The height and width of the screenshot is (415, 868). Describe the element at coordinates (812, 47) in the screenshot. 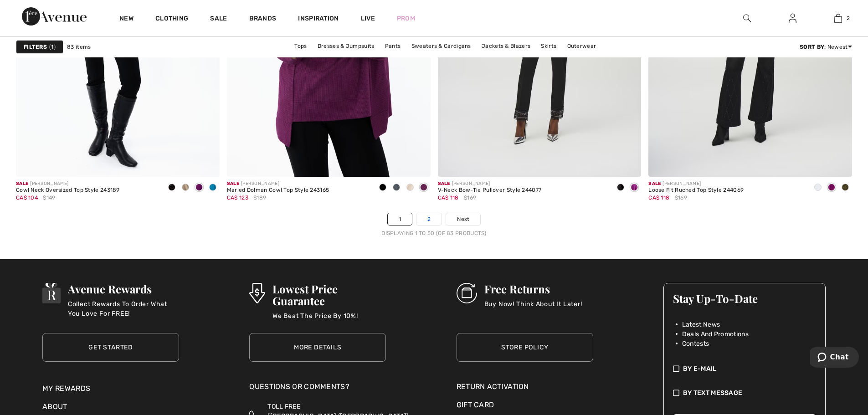

I see `strong: Sort By` at that location.